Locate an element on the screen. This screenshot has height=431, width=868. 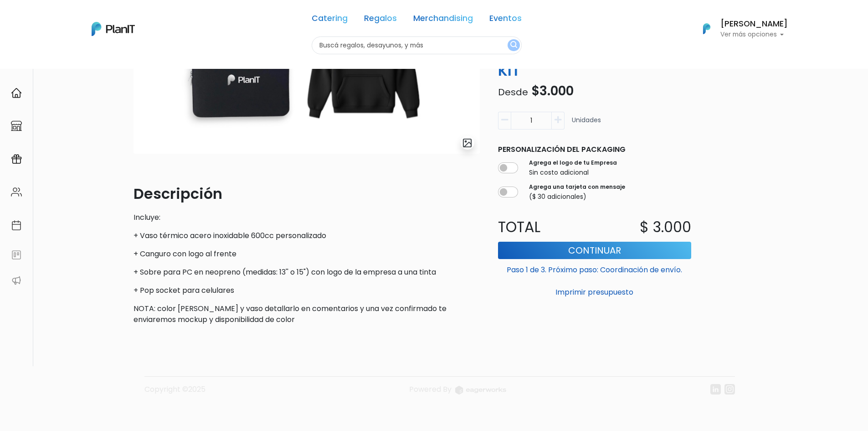
img: instagram-7ba2a2629254302ec2a9470e65da5de918c9f3c9a63008f8abed3140a32961bf.svg is located at coordinates (729, 389).